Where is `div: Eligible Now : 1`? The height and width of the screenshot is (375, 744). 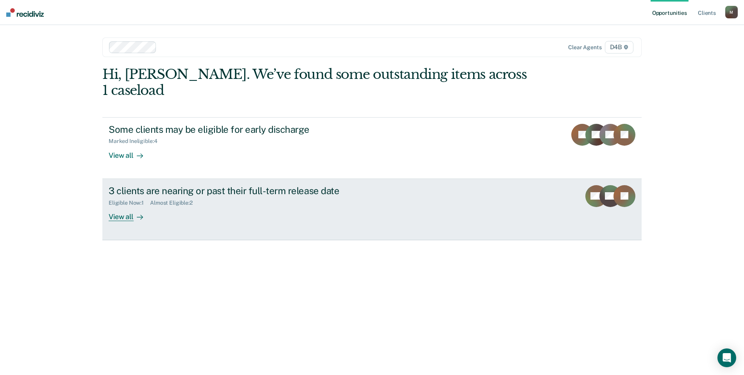 div: Eligible Now : 1 is located at coordinates (129, 203).